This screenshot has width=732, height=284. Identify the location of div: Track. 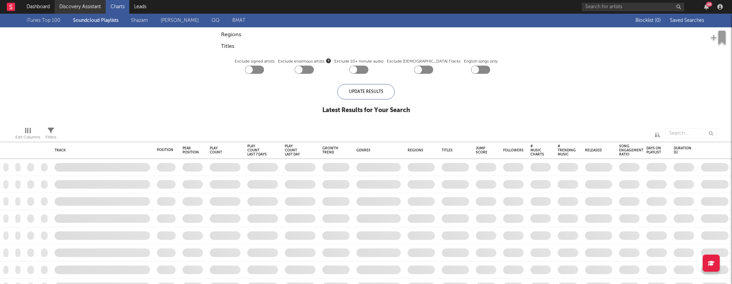
(101, 150).